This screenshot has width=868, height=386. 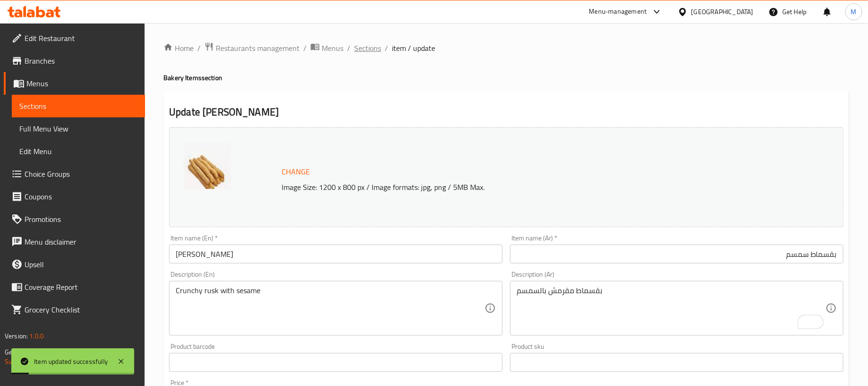 What do you see at coordinates (81, 242) in the screenshot?
I see `span: Menu disclaimer` at bounding box center [81, 242].